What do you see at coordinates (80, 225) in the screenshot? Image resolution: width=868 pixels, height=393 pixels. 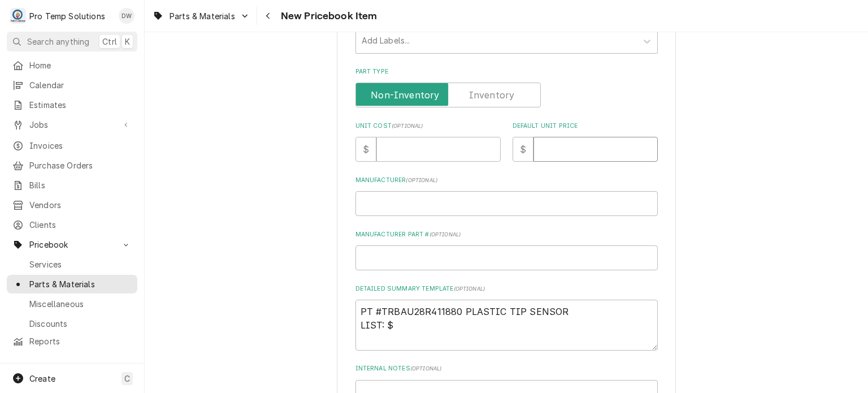 I see `span: Clients` at bounding box center [80, 225].